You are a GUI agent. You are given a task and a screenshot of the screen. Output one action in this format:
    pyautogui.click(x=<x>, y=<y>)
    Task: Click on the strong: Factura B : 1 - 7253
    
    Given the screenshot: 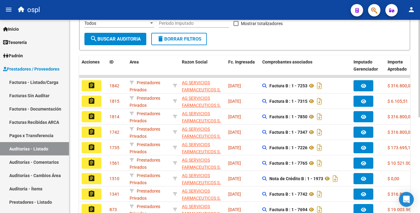 What is the action you would take?
    pyautogui.click(x=288, y=86)
    